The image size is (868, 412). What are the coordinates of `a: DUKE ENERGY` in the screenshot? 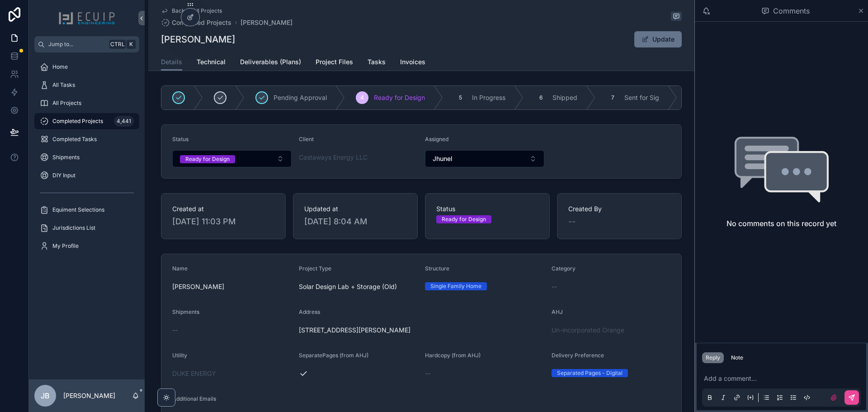 It's located at (194, 373).